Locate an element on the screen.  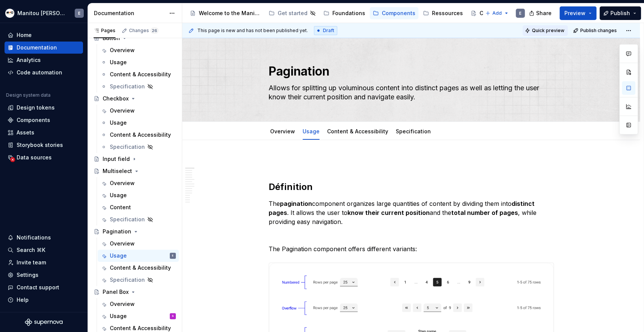
button: Quick preview is located at coordinates (545, 31).